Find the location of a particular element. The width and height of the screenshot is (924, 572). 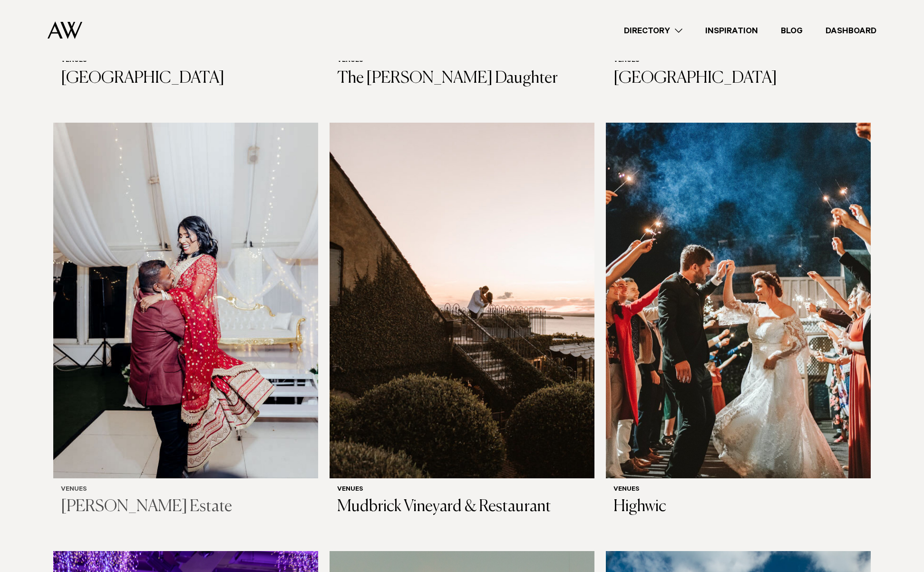

img: Auckland Weddings Venues | Allely Estate is located at coordinates (185, 301).